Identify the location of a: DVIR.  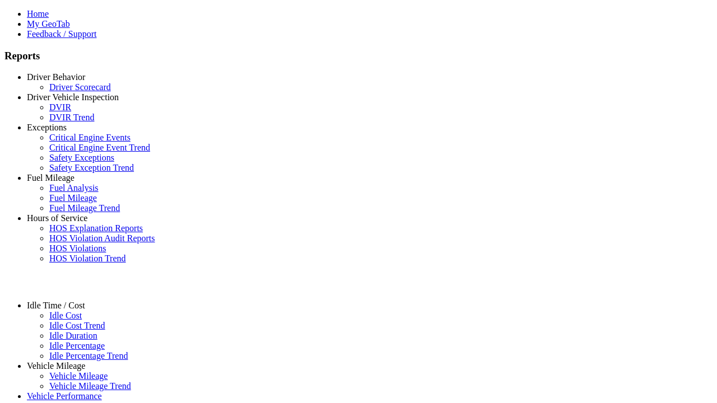
(60, 107).